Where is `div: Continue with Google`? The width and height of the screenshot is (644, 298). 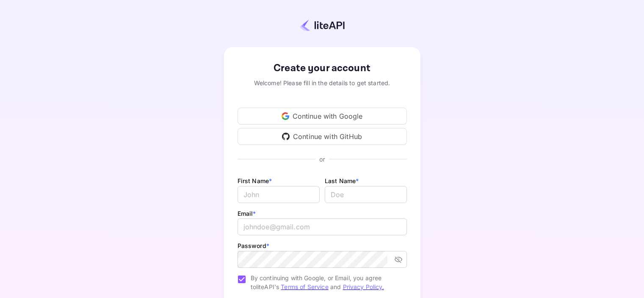
div: Continue with Google is located at coordinates (323, 116).